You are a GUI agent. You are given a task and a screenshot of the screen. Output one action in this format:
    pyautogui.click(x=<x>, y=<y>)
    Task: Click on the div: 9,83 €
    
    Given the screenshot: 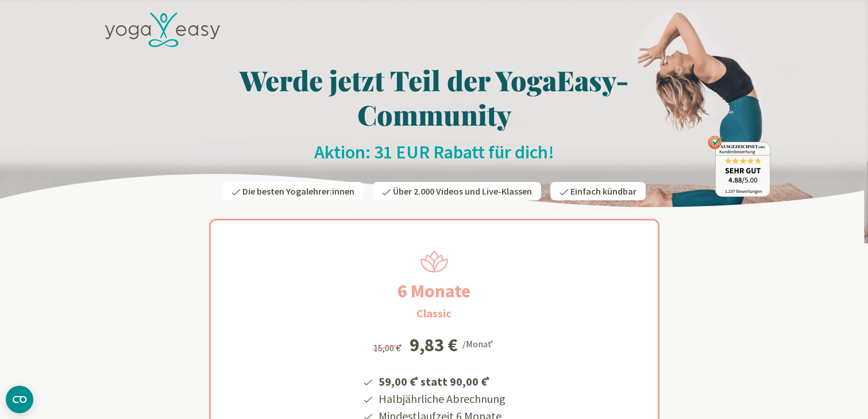 What is the action you would take?
    pyautogui.click(x=434, y=345)
    